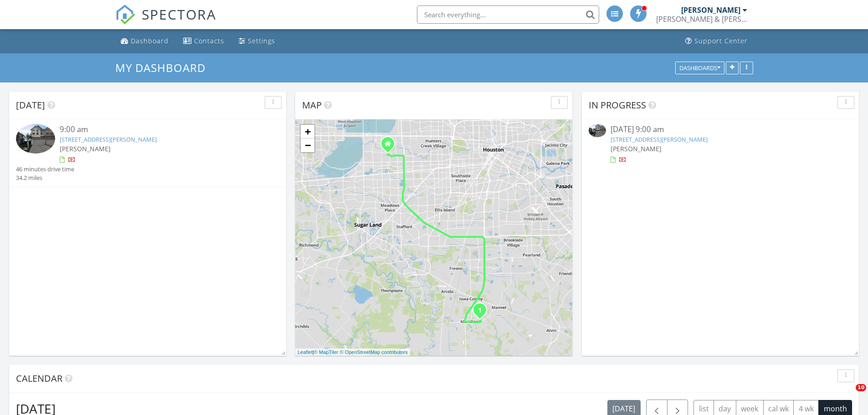 The width and height of the screenshot is (868, 415). What do you see at coordinates (308, 145) in the screenshot?
I see `a: Zoom out` at bounding box center [308, 145].